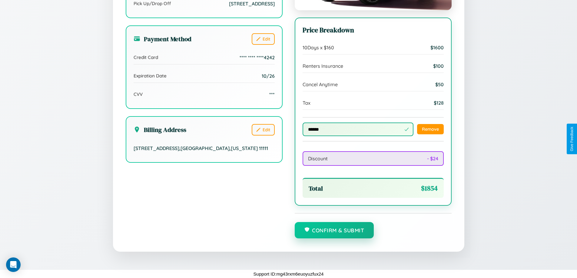 The image size is (577, 278). Describe the element at coordinates (146, 57) in the screenshot. I see `span: Credit Card` at that location.